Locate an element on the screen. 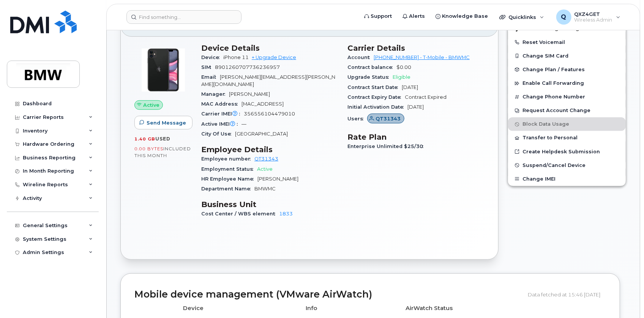 The image size is (644, 318). a: Support is located at coordinates (378, 16).